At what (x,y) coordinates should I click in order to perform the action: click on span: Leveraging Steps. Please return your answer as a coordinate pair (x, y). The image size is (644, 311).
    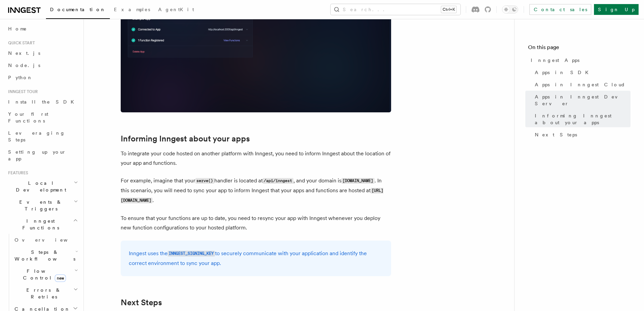
    Looking at the image, I should click on (37, 137).